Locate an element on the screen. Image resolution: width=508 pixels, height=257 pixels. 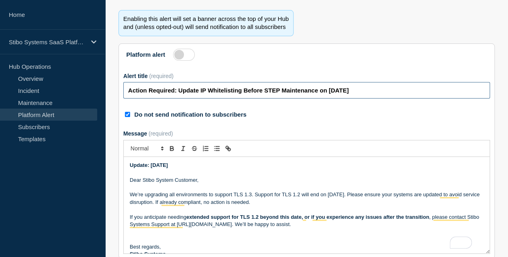
button: Toggle link is located at coordinates (228, 148).